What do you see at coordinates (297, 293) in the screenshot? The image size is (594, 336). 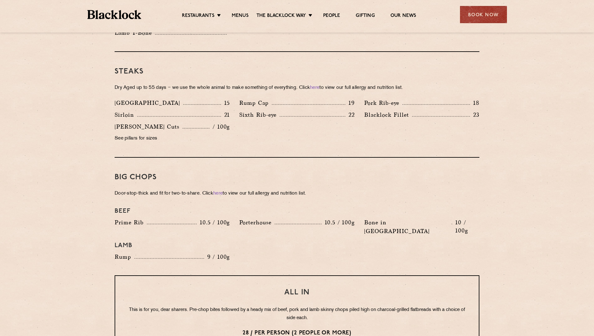 I see `h3: All In` at bounding box center [297, 293].